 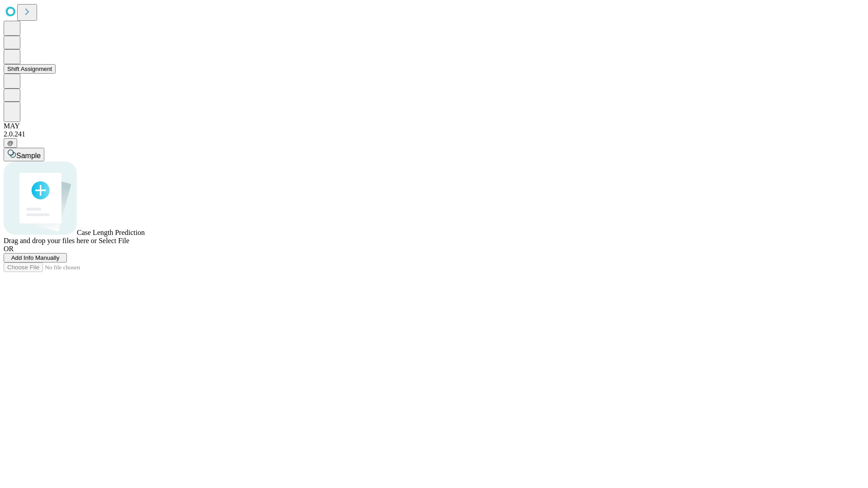 What do you see at coordinates (50, 240) in the screenshot?
I see `span: Drag and drop your files here or` at bounding box center [50, 240].